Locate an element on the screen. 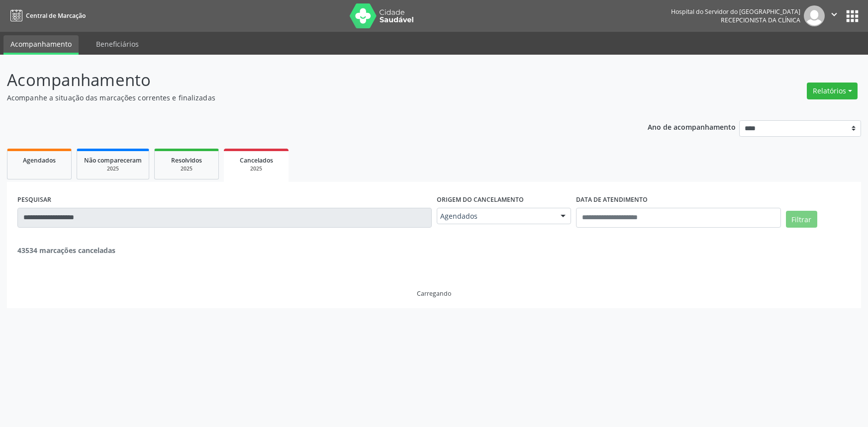 This screenshot has height=427, width=868. button: Filtrar is located at coordinates (801, 219).